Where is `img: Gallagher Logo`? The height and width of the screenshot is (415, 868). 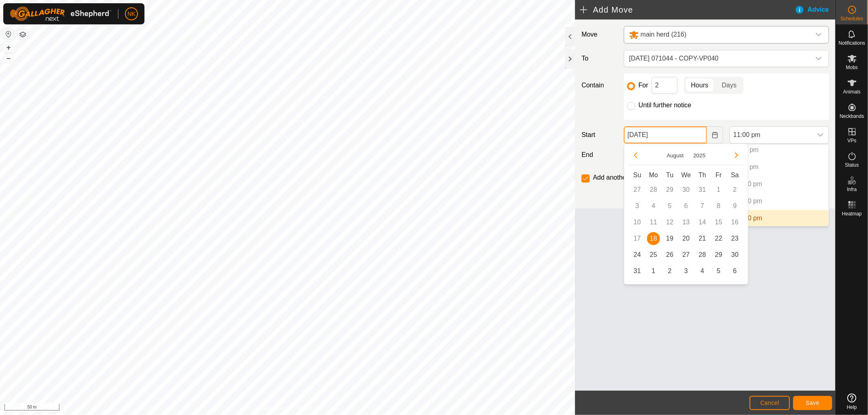
img: Gallagher Logo is located at coordinates (61, 14).